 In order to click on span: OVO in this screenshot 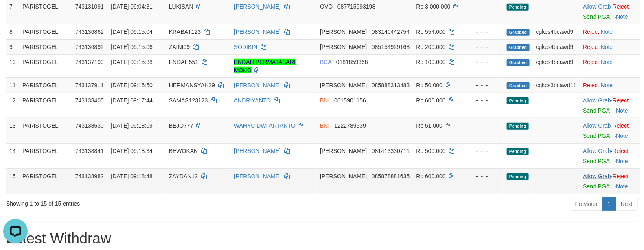, I will do `click(326, 7)`.